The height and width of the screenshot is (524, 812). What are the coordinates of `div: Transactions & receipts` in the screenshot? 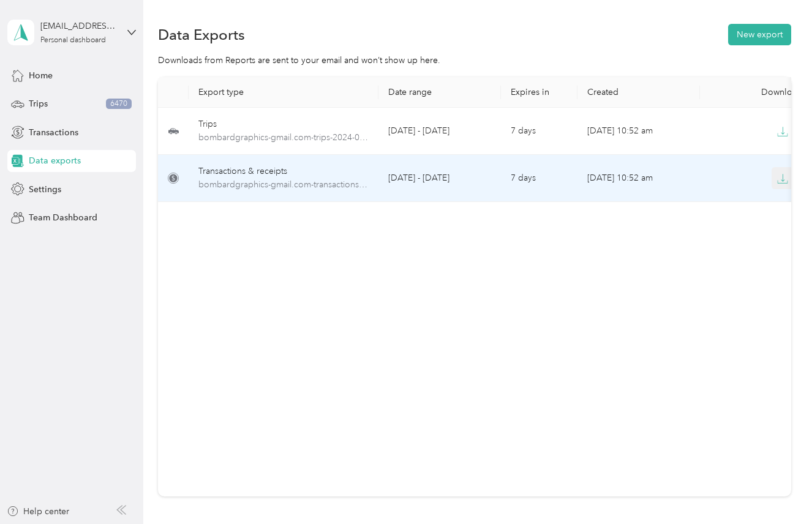 It's located at (284, 171).